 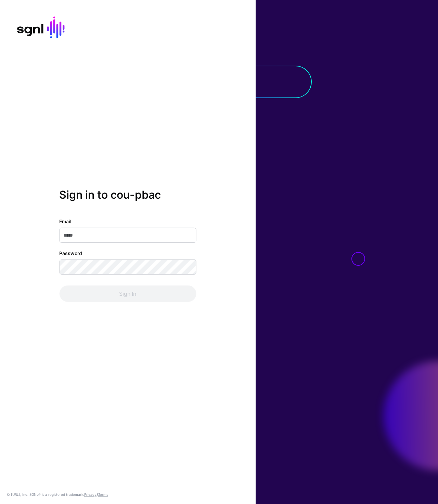 I want to click on a: Terms, so click(x=103, y=495).